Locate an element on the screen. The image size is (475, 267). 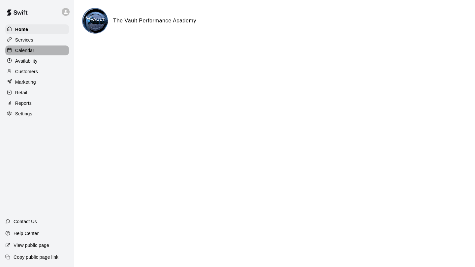
a: Marketing is located at coordinates (37, 82).